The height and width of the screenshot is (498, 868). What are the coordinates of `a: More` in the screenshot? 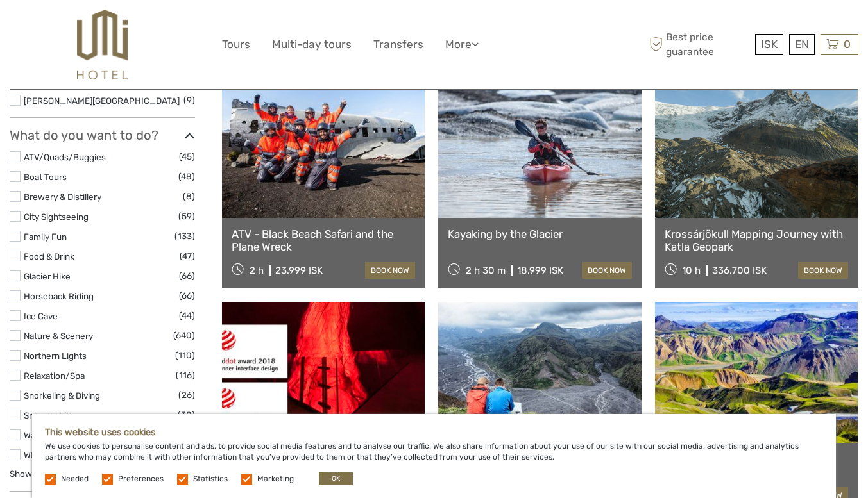 It's located at (462, 44).